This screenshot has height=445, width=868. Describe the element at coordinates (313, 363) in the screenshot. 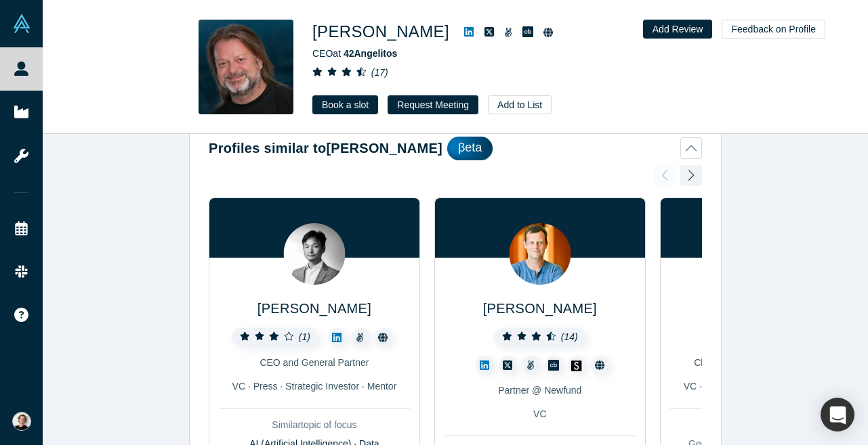

I see `span: CEO and General Partner` at that location.